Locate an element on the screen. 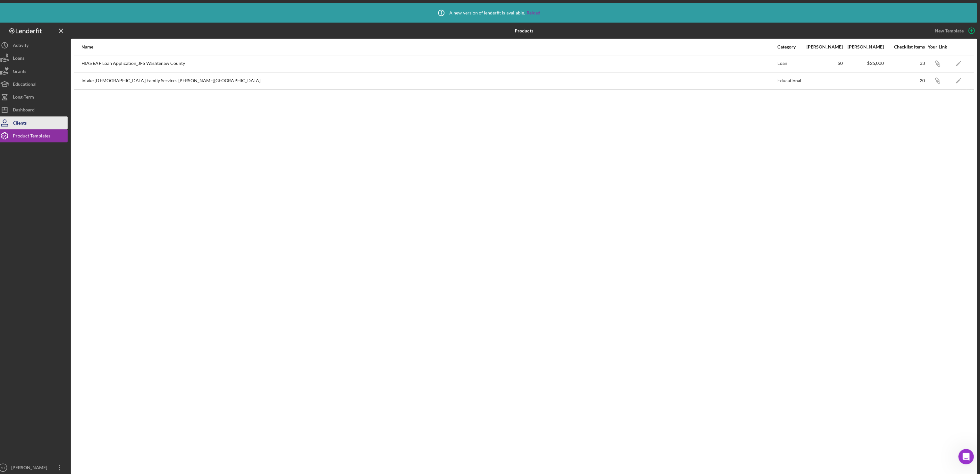 The height and width of the screenshot is (474, 980). button: Product Templates is located at coordinates (38, 135).